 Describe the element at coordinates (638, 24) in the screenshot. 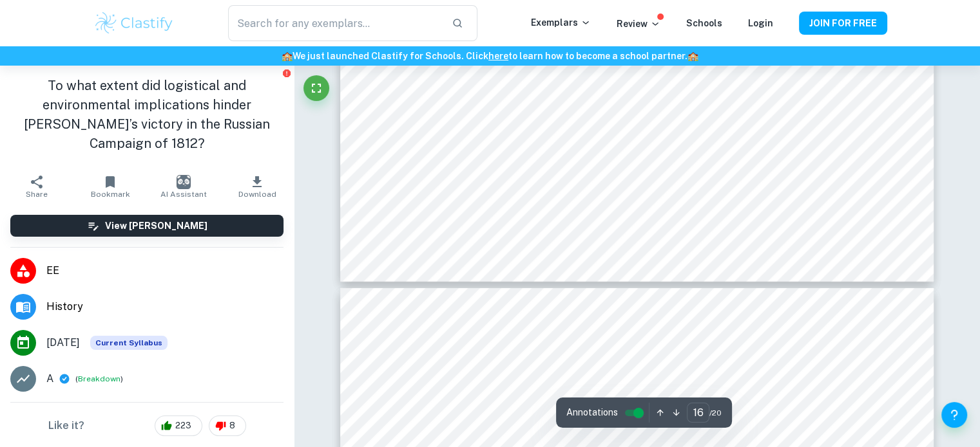

I see `p: Review` at that location.